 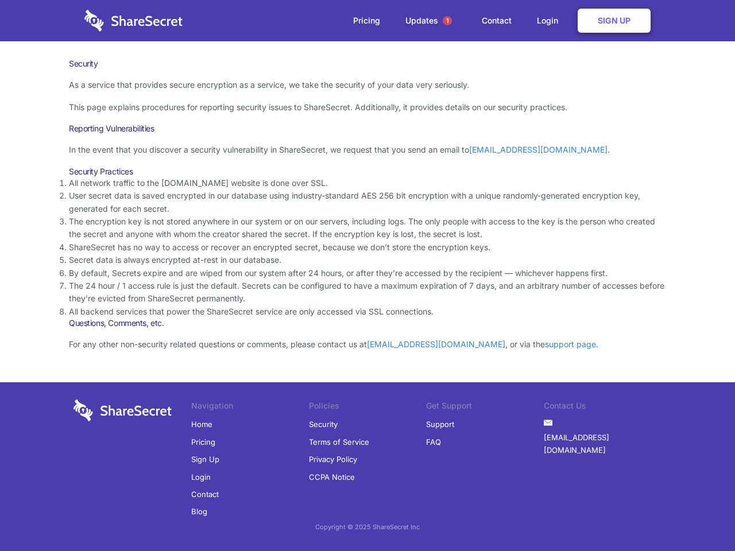 What do you see at coordinates (368, 172) in the screenshot?
I see `h3: Security Practices` at bounding box center [368, 172].